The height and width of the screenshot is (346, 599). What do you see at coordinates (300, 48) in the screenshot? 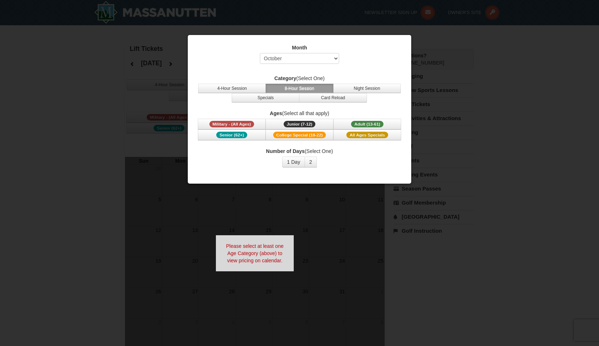
I see `strong: Month` at bounding box center [300, 48].